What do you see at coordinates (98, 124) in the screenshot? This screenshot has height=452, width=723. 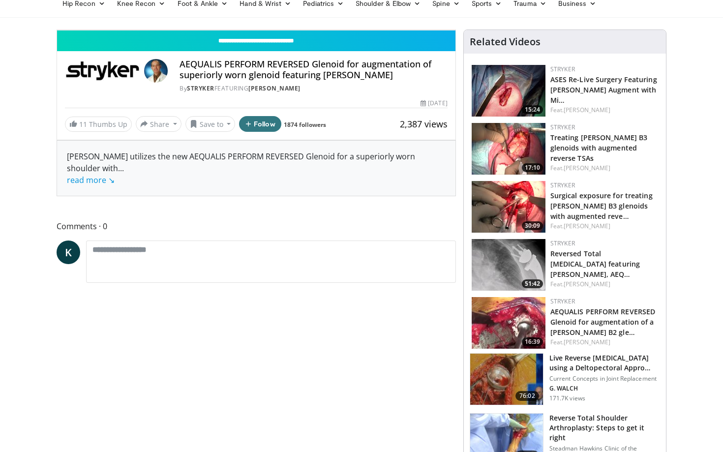 I see `a: 11 Thumbs Up` at bounding box center [98, 124].